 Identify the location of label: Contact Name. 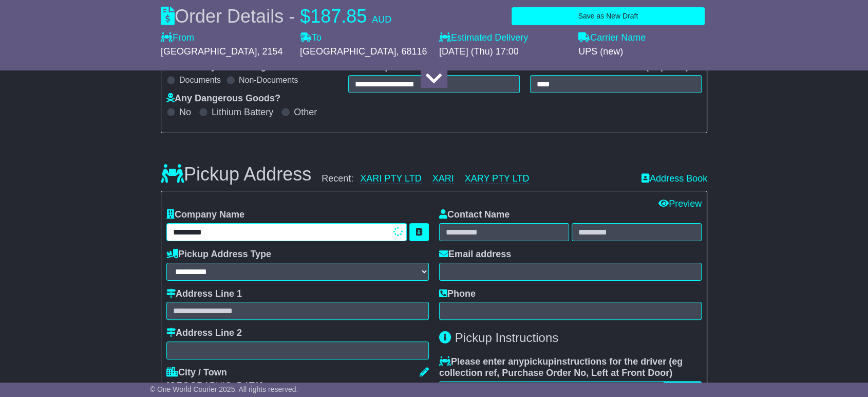
(474, 215).